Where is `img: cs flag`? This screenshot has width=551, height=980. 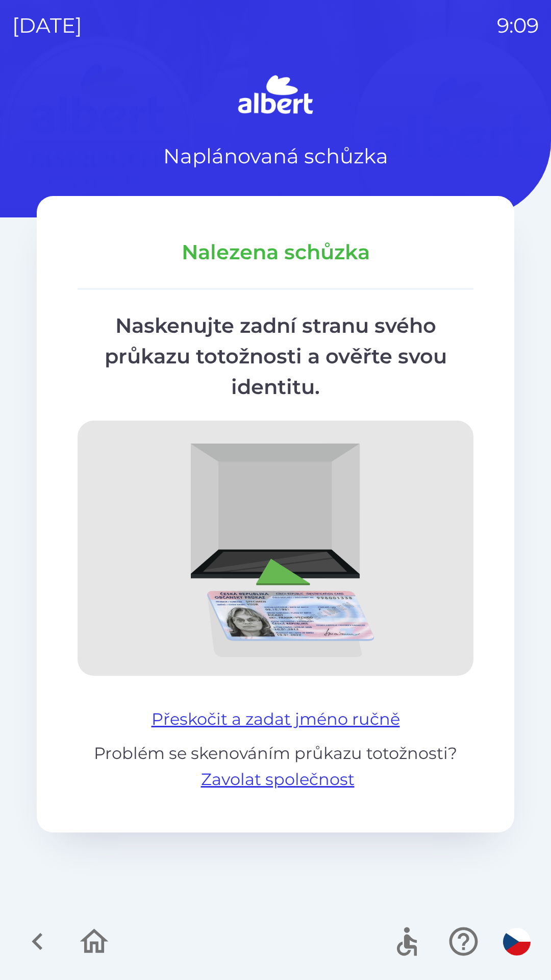
img: cs flag is located at coordinates (517, 942).